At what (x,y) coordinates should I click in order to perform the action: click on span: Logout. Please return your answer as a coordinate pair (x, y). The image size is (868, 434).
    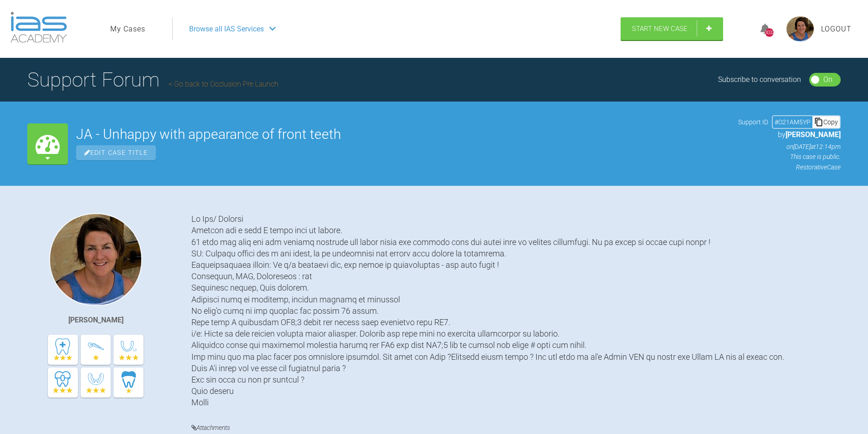
    Looking at the image, I should click on (836, 29).